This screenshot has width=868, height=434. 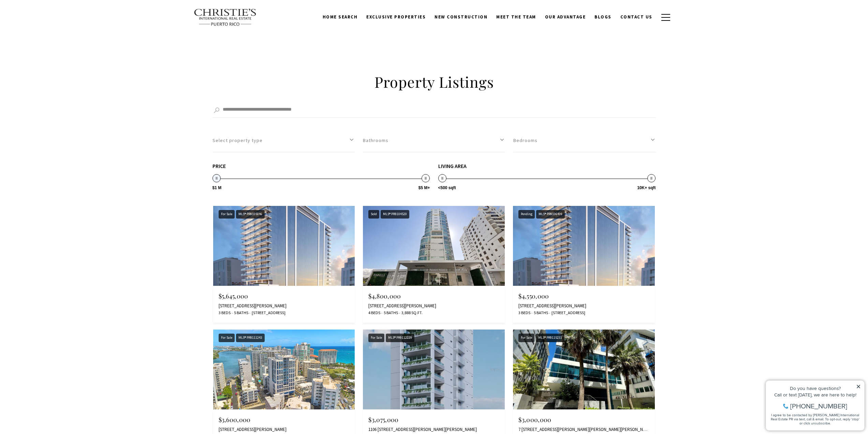 What do you see at coordinates (250, 338) in the screenshot?
I see `div: MLS® PR9111243` at bounding box center [250, 338].